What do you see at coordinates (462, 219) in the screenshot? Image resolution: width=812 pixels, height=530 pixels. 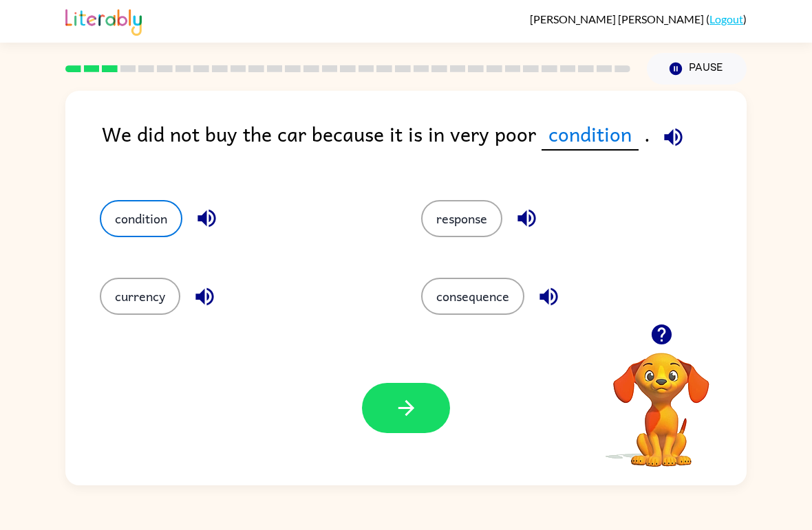 I see `button: response` at bounding box center [462, 219].